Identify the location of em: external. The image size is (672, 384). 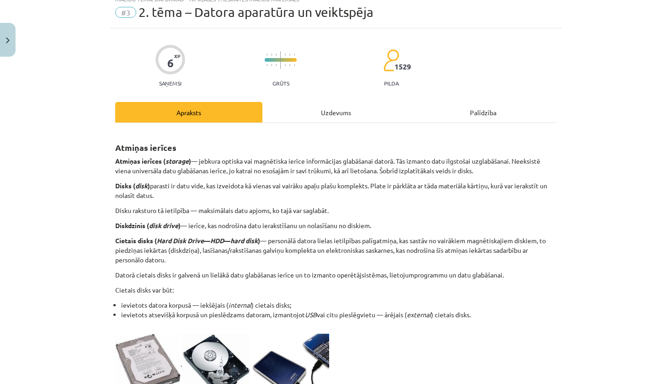
(419, 315).